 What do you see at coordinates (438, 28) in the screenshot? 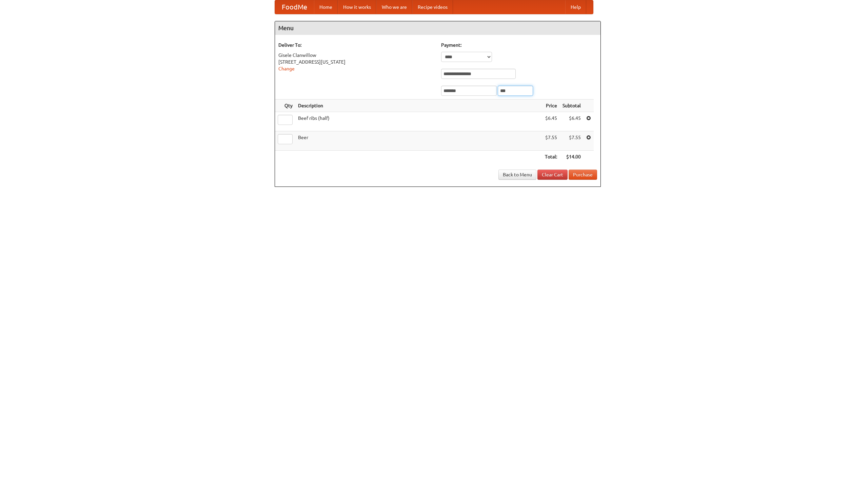
I see `h4: Menu` at bounding box center [438, 28].